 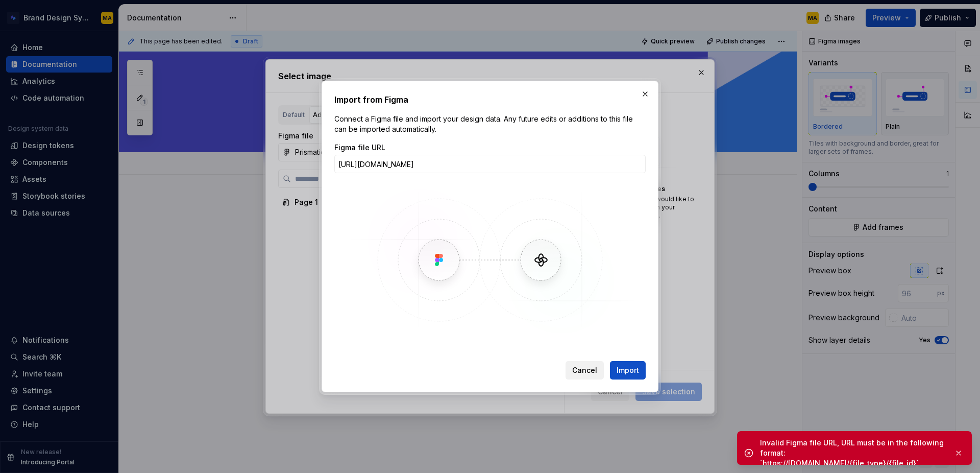 What do you see at coordinates (585, 371) in the screenshot?
I see `button: Cancel` at bounding box center [585, 371].